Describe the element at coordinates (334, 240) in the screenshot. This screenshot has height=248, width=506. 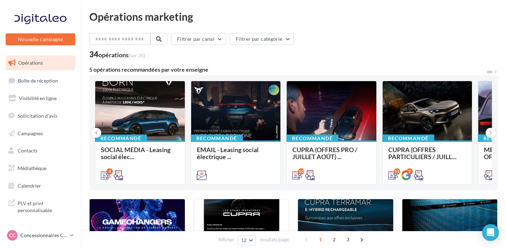
I see `span: 2` at that location.